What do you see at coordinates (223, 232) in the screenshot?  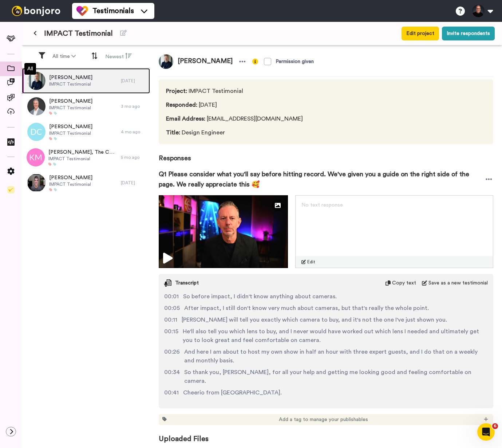 I see `img: c17aac9a-ec6b-4f69-8602-bab28332ebdc-thumbnail_full-1754649194.jpg` at bounding box center [223, 232].